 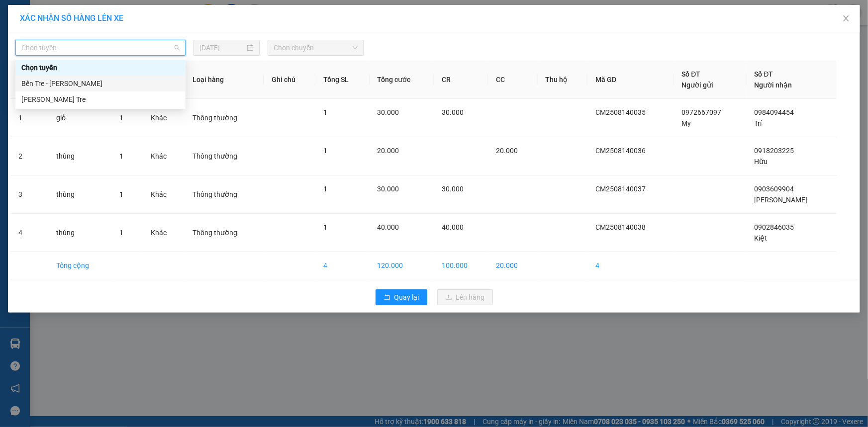 I want to click on span: Người gửi, so click(x=698, y=85).